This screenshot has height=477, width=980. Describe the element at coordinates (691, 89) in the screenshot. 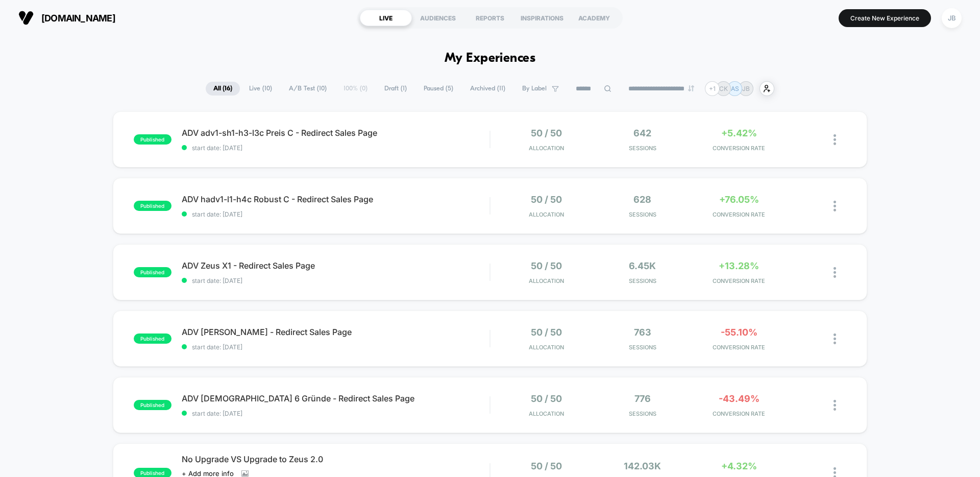

I see `img: end` at that location.